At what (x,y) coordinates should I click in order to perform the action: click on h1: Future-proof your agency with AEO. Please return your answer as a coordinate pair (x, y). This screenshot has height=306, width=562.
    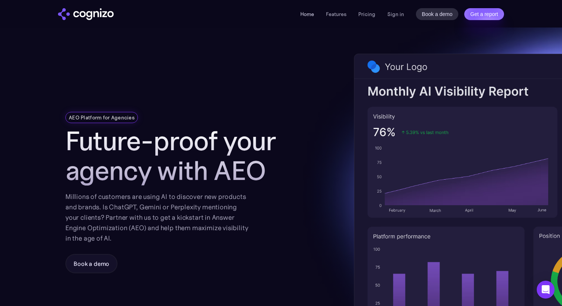
    Looking at the image, I should click on (181, 156).